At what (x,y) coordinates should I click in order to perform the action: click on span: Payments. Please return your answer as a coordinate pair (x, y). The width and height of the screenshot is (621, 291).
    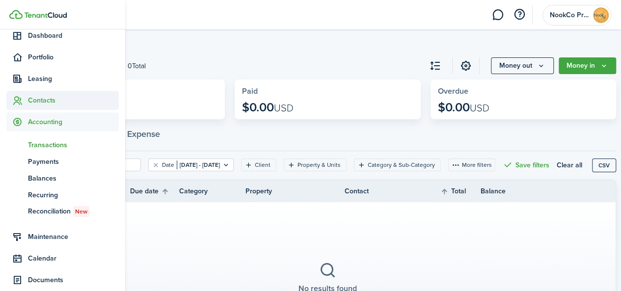
    Looking at the image, I should click on (73, 162).